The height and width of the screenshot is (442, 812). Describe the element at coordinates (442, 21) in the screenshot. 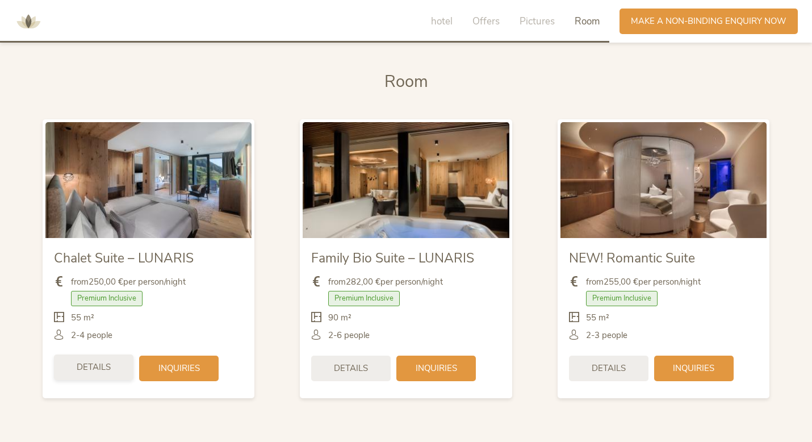

I see `font: hotel` at that location.